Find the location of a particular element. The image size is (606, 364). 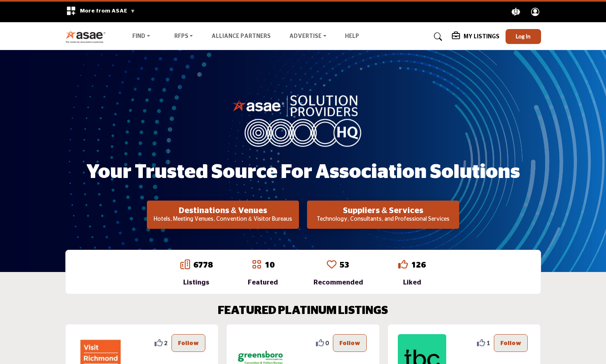

button: Log In is located at coordinates (523, 36).